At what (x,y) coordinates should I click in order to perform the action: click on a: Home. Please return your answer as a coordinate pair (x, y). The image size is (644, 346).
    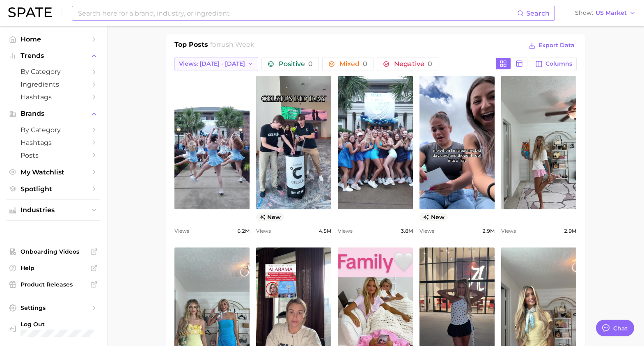
    Looking at the image, I should click on (54, 39).